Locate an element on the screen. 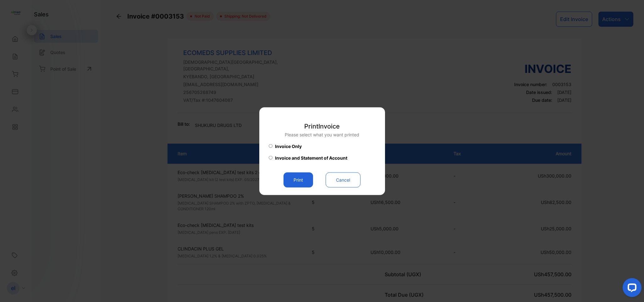 The width and height of the screenshot is (644, 302). p: Print Invoice is located at coordinates (322, 126).